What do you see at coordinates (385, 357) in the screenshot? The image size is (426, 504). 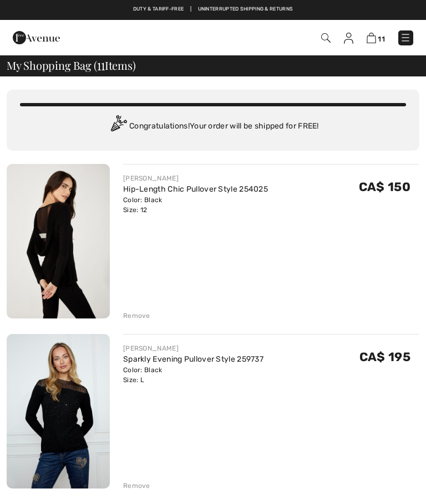 I see `span: CA$ 195` at bounding box center [385, 357].